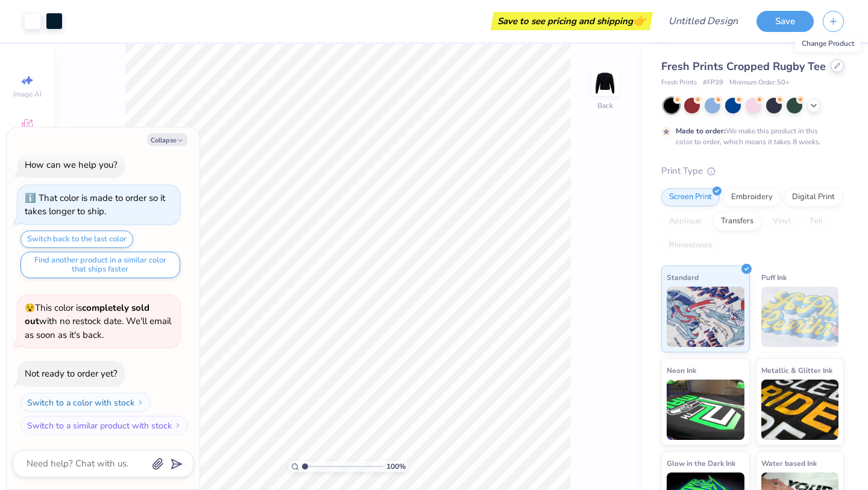 This screenshot has width=868, height=490. What do you see at coordinates (77, 239) in the screenshot?
I see `button: Switch back to the last color` at bounding box center [77, 239].